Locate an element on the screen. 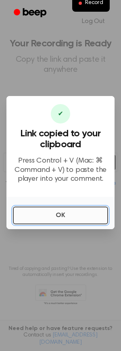 This screenshot has width=121, height=351. button: OK is located at coordinates (60, 215).